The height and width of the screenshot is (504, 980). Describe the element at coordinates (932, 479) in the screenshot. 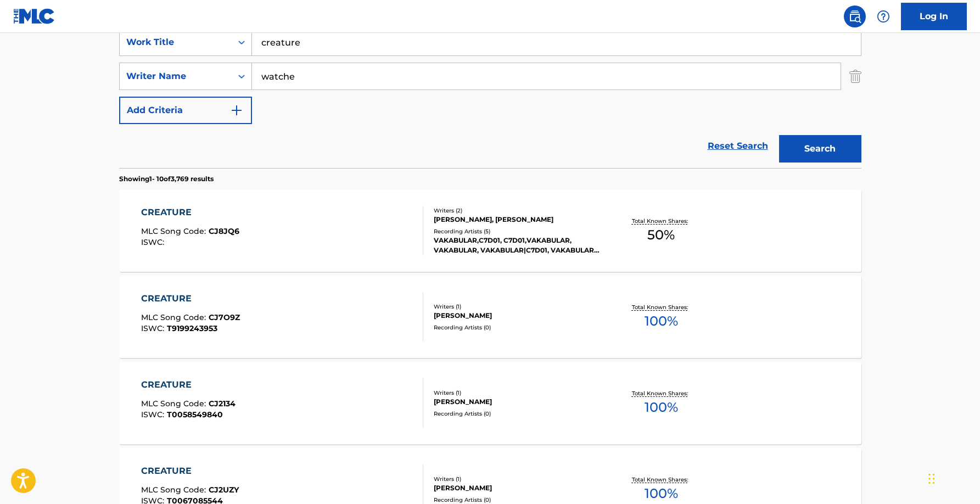

I see `div: Drag` at that location.